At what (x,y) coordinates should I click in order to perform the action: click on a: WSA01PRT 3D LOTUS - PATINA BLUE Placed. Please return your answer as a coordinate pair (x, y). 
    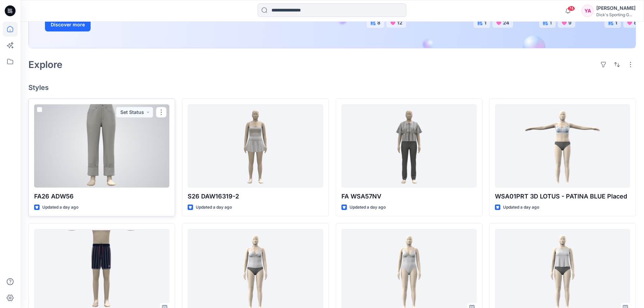
    Looking at the image, I should click on (563, 146).